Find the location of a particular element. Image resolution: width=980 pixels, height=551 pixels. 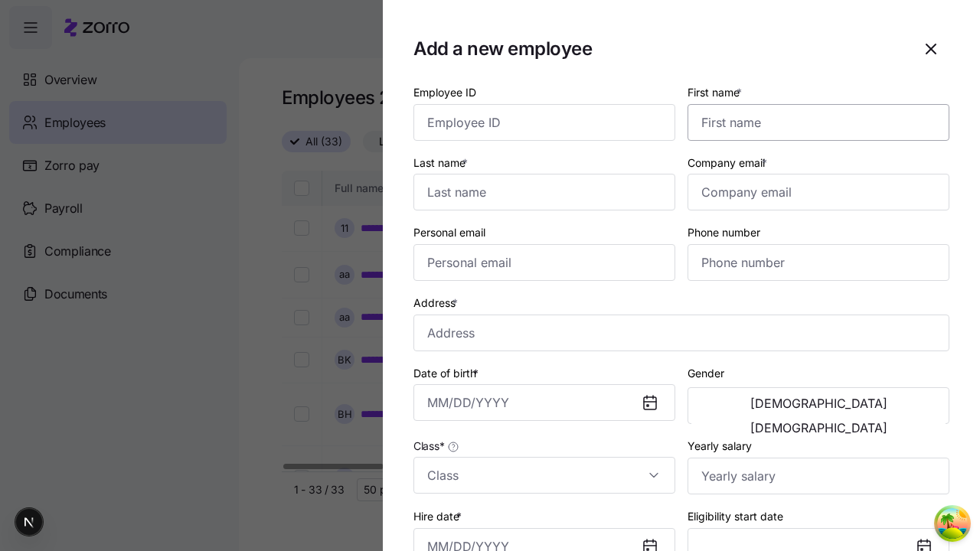

h1: Add a new employee is located at coordinates (657, 48).